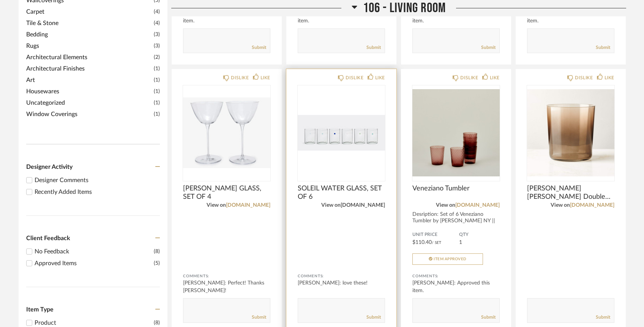  I want to click on span: Item Approved, so click(450, 259).